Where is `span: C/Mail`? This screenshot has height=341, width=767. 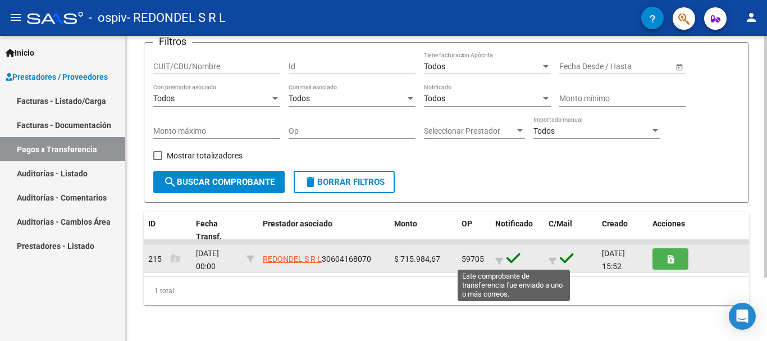
span: C/Mail is located at coordinates (560, 223).